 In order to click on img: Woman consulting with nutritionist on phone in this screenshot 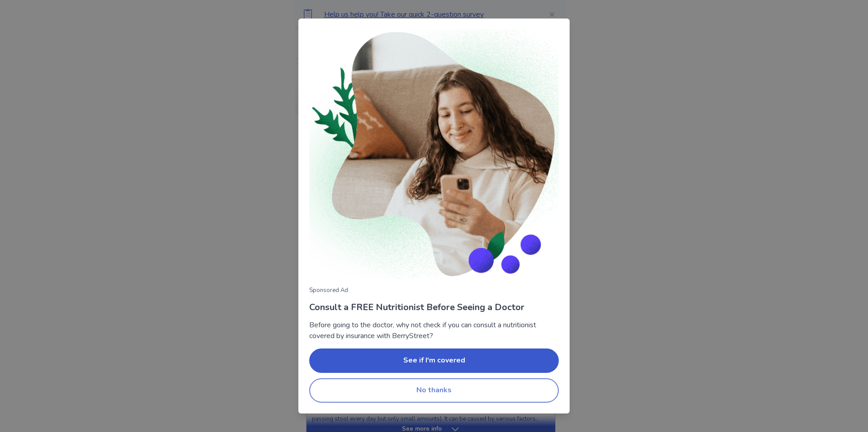, I will do `click(434, 154)`.